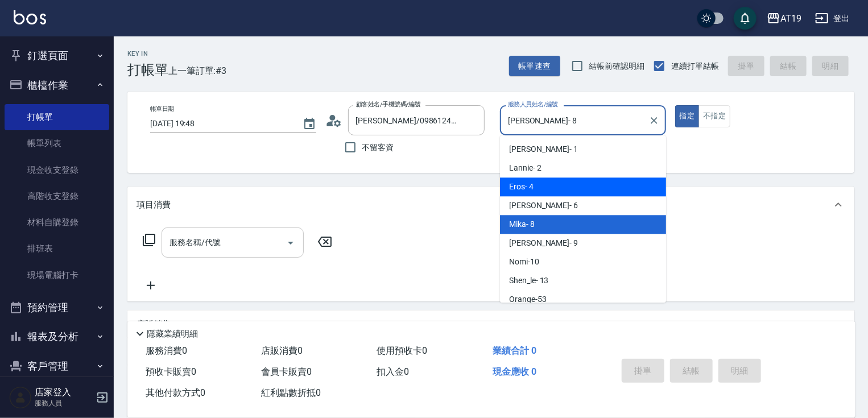 Image resolution: width=868 pixels, height=418 pixels. Describe the element at coordinates (57, 143) in the screenshot. I see `a: 帳單列表` at that location.